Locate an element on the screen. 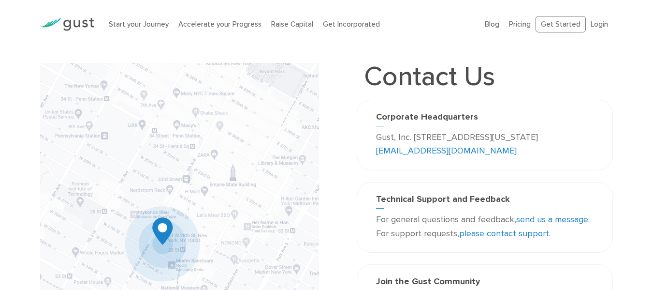 This screenshot has width=653, height=290. a: Start your Journey is located at coordinates (139, 24).